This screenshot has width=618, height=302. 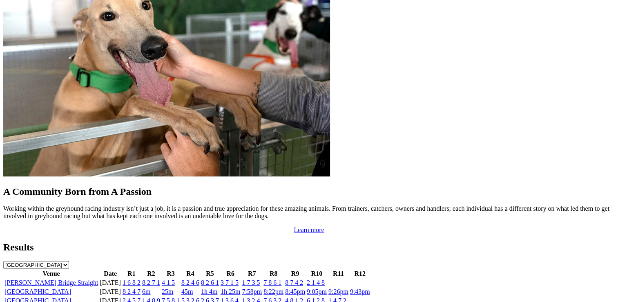 I want to click on h2: Results, so click(x=309, y=247).